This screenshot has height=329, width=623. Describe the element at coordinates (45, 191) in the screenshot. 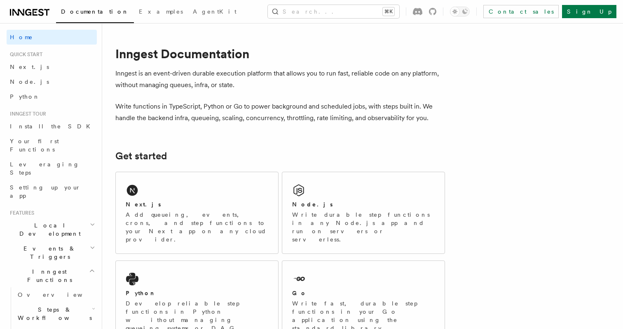

I see `span: Setting up your app` at that location.